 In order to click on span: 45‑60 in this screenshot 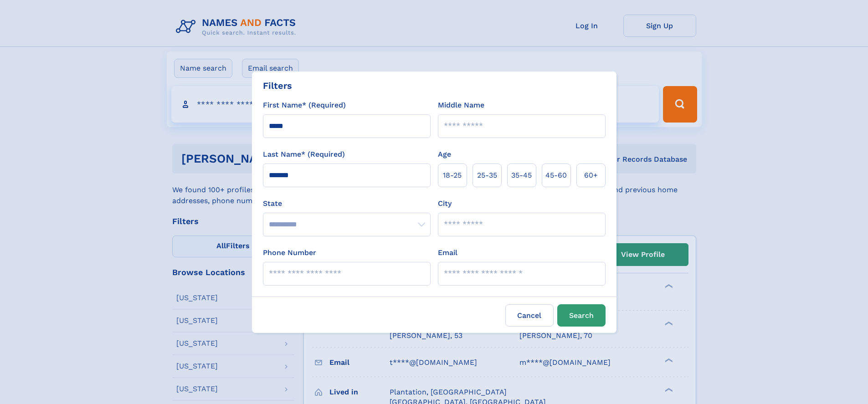, I will do `click(556, 176)`.